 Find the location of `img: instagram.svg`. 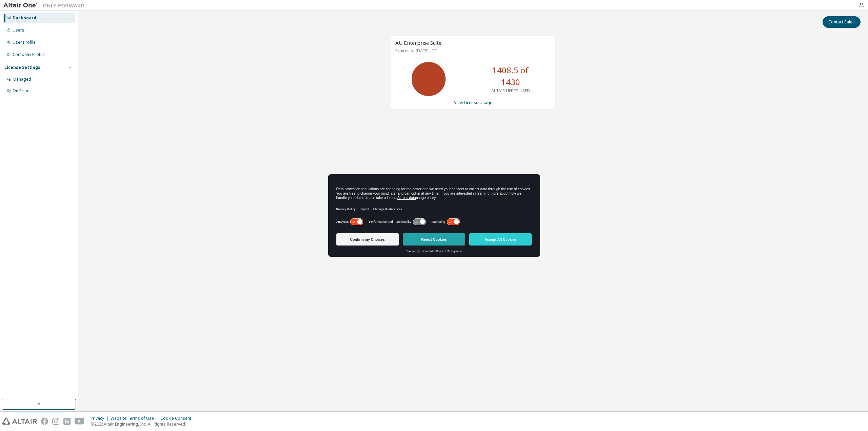

img: instagram.svg is located at coordinates (55, 421).